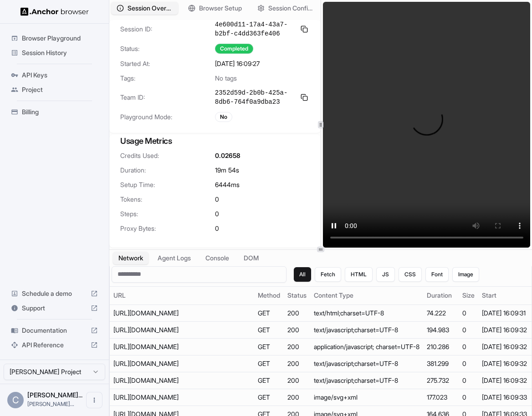 Image resolution: width=532 pixels, height=416 pixels. What do you see at coordinates (255, 97) in the screenshot?
I see `span: 2352d59d-2b0b-425a-8db6-764f0a9dba23` at bounding box center [255, 97].